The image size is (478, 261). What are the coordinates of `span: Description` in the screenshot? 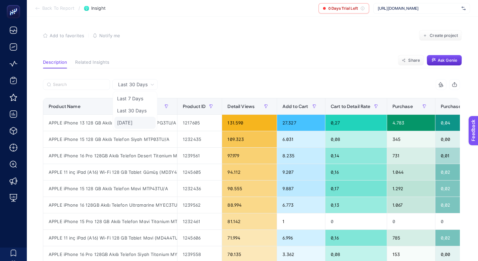 It's located at (55, 62).